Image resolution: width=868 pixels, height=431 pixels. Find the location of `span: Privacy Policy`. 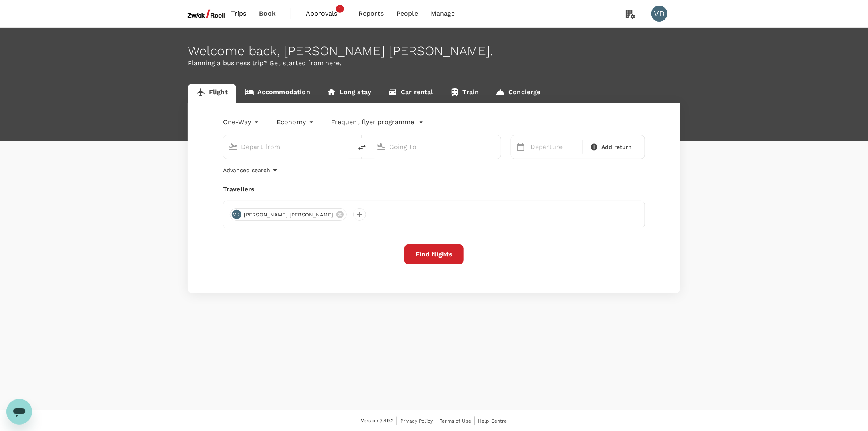

span: Privacy Policy is located at coordinates (416, 421).